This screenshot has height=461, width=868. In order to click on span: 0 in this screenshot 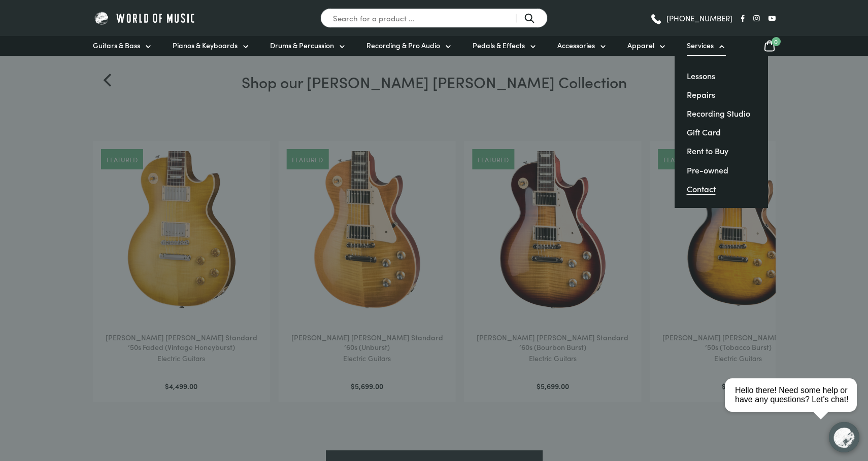, I will do `click(776, 42)`.